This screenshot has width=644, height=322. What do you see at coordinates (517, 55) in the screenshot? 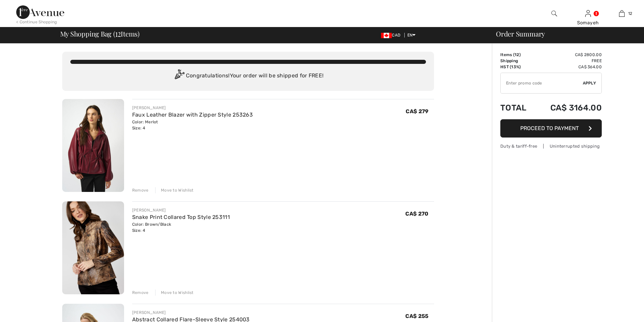
I see `td: Items ( )` at bounding box center [517, 55].